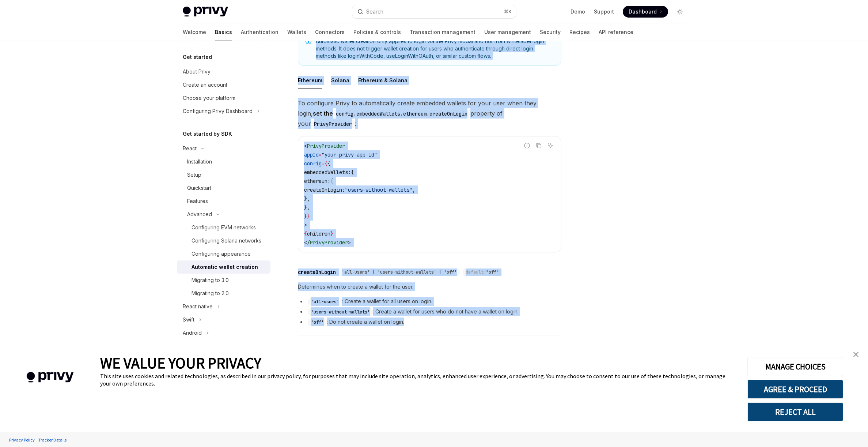  Describe the element at coordinates (527, 146) in the screenshot. I see `button: Report incorrect code` at that location.